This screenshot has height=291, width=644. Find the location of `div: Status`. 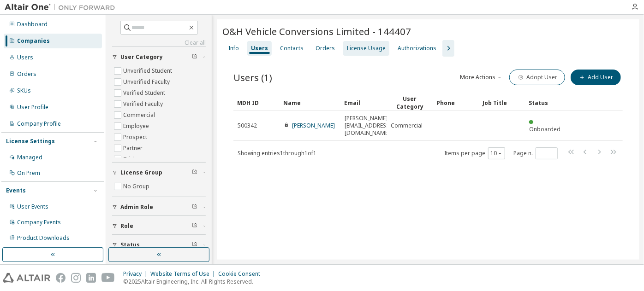

div: Status is located at coordinates (548, 103).